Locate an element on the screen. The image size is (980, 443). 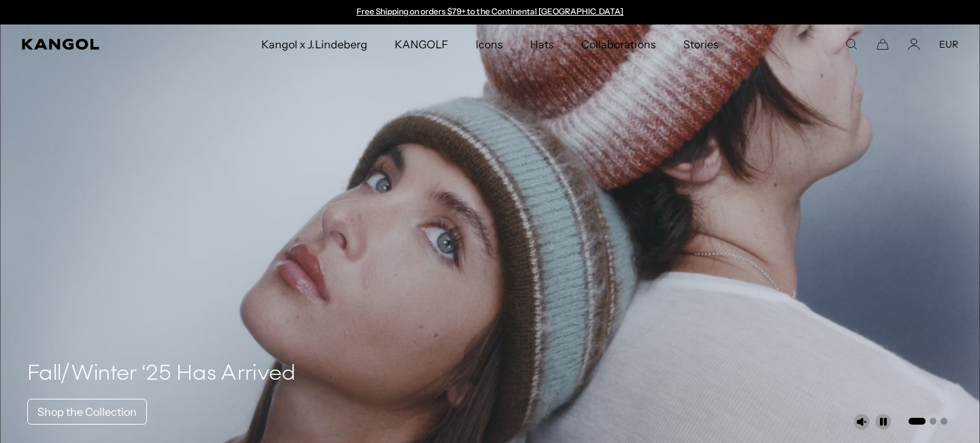
span: KANGOLF is located at coordinates (421, 45).